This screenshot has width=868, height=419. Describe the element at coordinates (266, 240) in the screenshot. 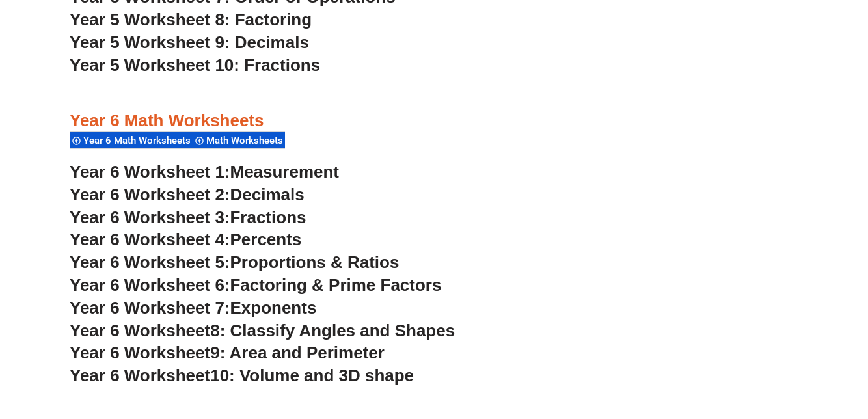

I see `span: Percents` at that location.